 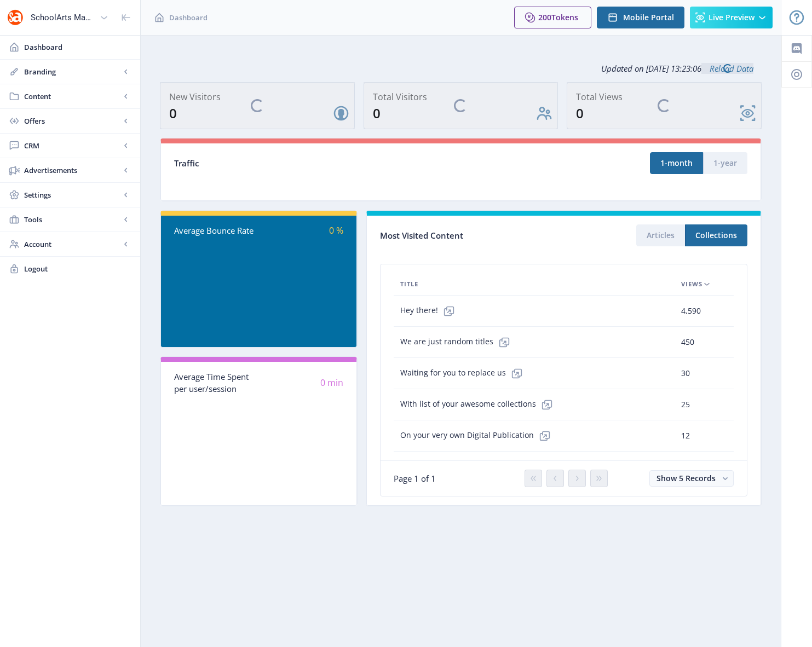 What do you see at coordinates (216, 230) in the screenshot?
I see `div: Average Bounce Rate` at bounding box center [216, 230].